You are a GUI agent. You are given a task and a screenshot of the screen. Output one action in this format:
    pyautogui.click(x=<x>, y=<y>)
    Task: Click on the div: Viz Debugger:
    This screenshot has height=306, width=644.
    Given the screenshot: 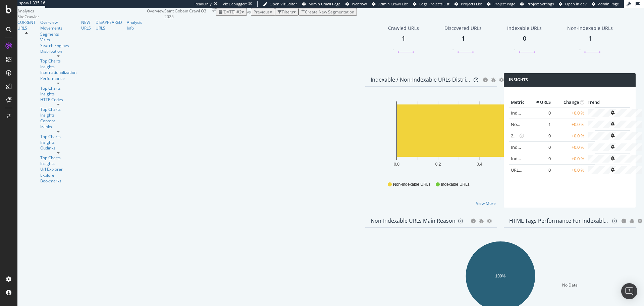 What is the action you would take?
    pyautogui.click(x=235, y=4)
    